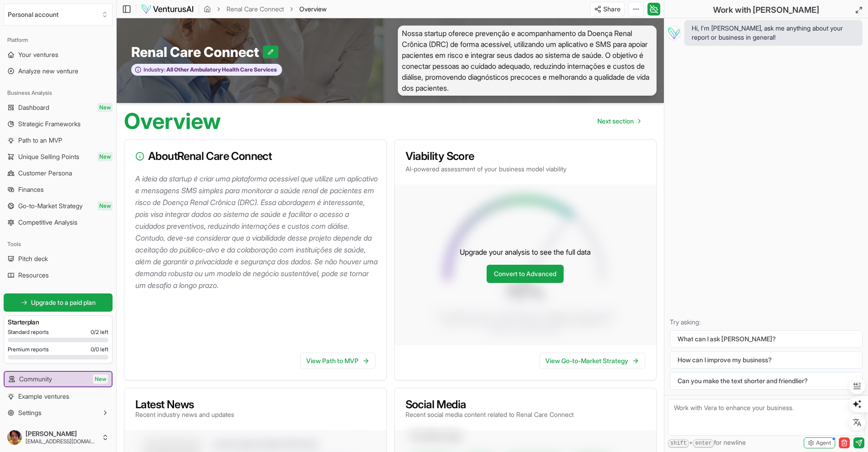 Image resolution: width=868 pixels, height=452 pixels. I want to click on p: AI-powered assessment of your business model viability, so click(525, 169).